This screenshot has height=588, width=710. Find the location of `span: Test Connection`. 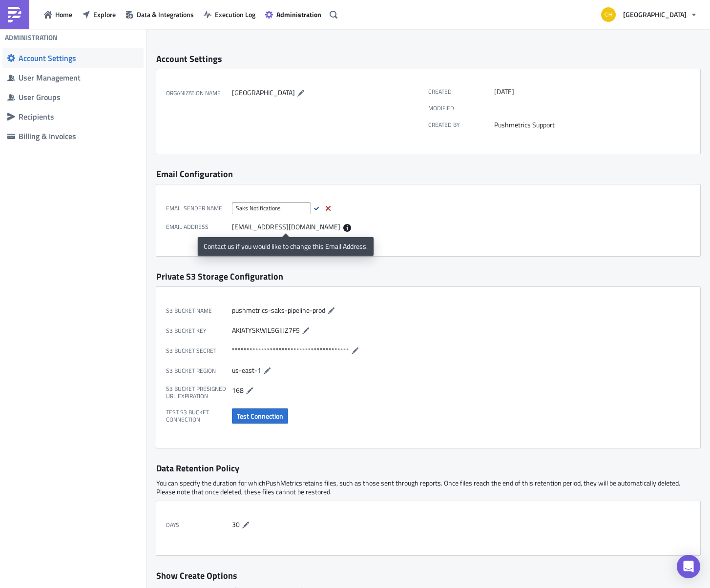

span: Test Connection is located at coordinates (259, 416).